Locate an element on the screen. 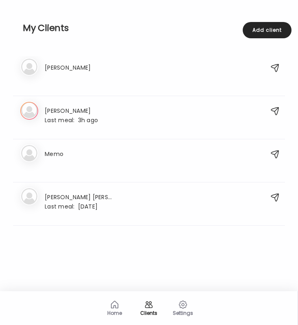 The width and height of the screenshot is (298, 325). div: Home is located at coordinates (115, 313).